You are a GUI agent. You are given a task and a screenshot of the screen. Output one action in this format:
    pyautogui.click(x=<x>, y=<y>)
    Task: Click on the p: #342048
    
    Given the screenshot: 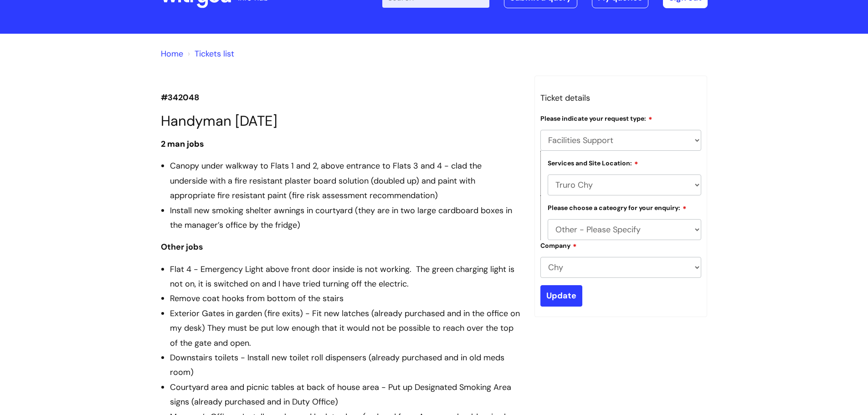 What is the action you would take?
    pyautogui.click(x=341, y=98)
    